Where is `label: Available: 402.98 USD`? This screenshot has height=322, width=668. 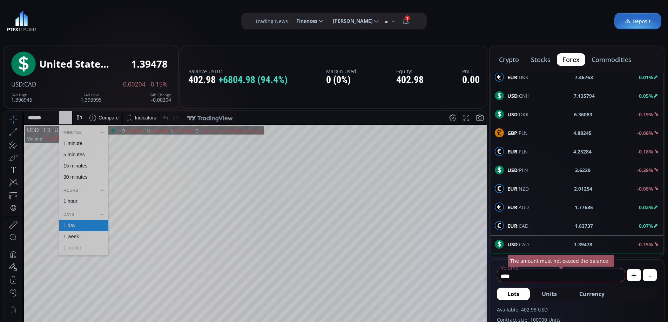
label: Available: 402.98 USD is located at coordinates (577, 310).